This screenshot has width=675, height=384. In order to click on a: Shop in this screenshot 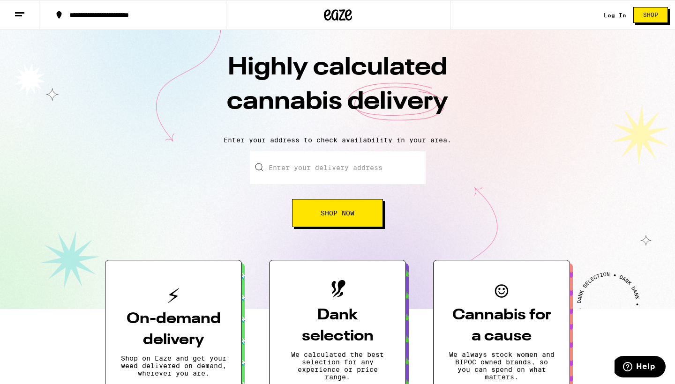, I will do `click(650, 15)`.